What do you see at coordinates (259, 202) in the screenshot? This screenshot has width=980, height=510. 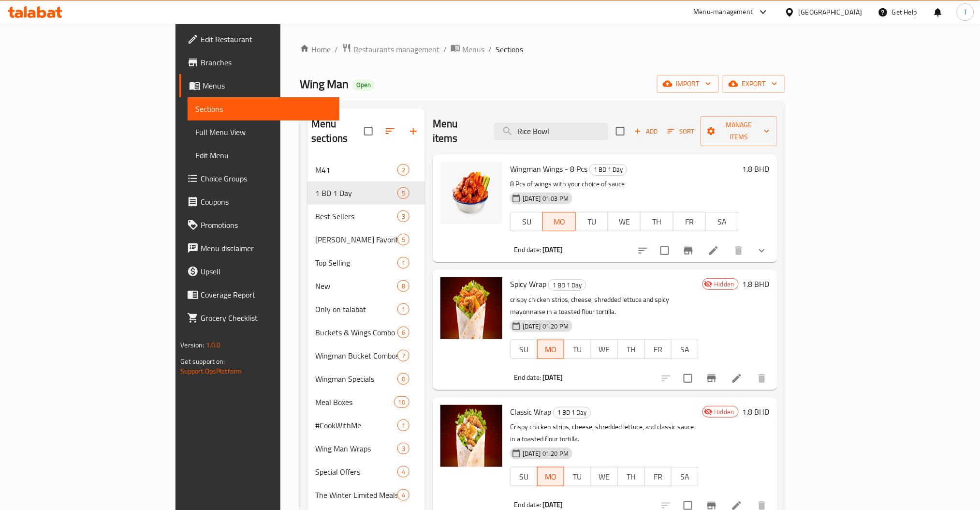 I see `a: Coupons` at bounding box center [259, 202].